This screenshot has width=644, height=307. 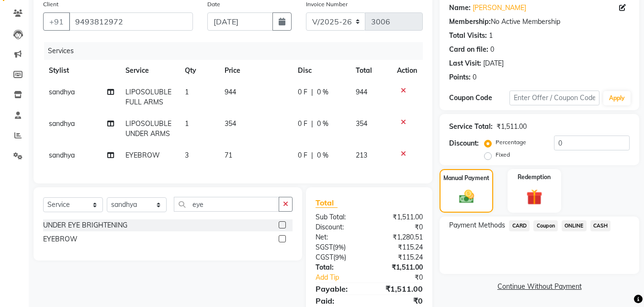 What do you see at coordinates (539, 287) in the screenshot?
I see `a: Continue Without Payment` at bounding box center [539, 287].